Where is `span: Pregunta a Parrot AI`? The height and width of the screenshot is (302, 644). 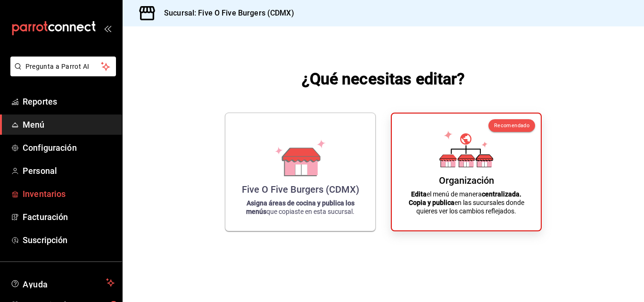
span: Pregunta a Parrot AI is located at coordinates (63, 67).